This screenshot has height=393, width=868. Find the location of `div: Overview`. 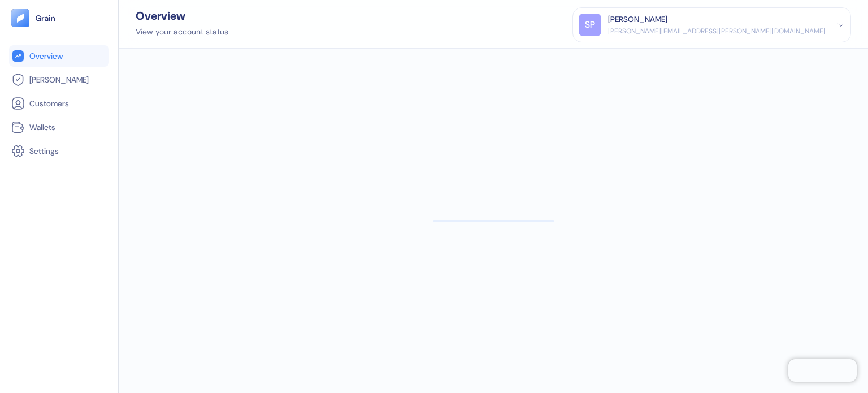

div: Overview is located at coordinates (182, 16).